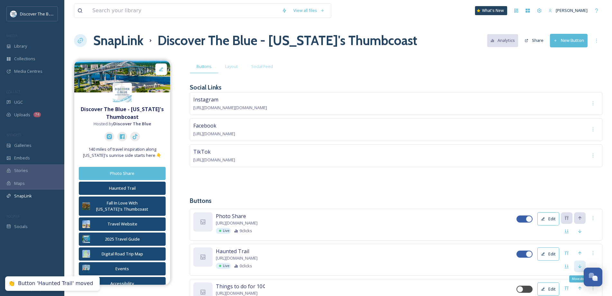  I want to click on span: Collections, so click(25, 59).